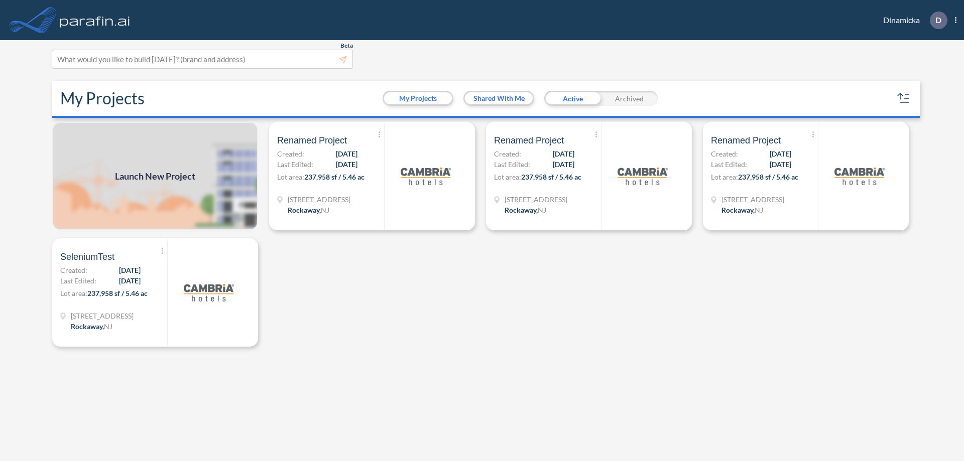 Image resolution: width=964 pixels, height=461 pixels. I want to click on p: D, so click(938, 20).